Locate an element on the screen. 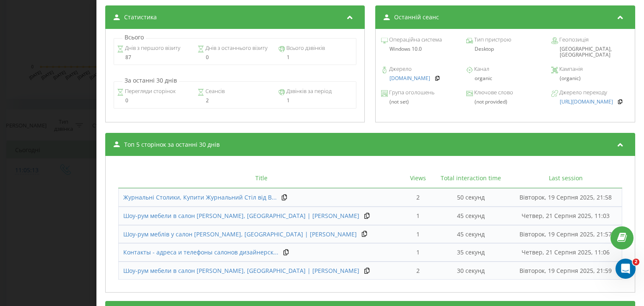  span: Сеансів is located at coordinates (215, 91).